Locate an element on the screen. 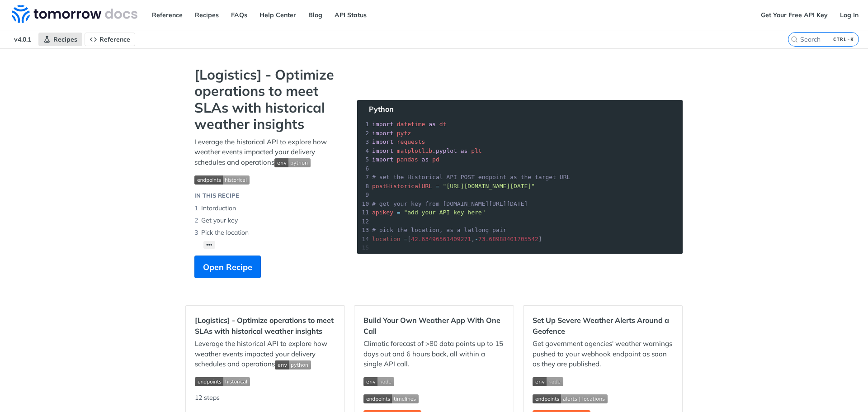 Image resolution: width=868 pixels, height=412 pixels. p: Climatic forecast of >80 data points up to 15 days out and 6 hours back, all within a single API ... is located at coordinates (434, 354).